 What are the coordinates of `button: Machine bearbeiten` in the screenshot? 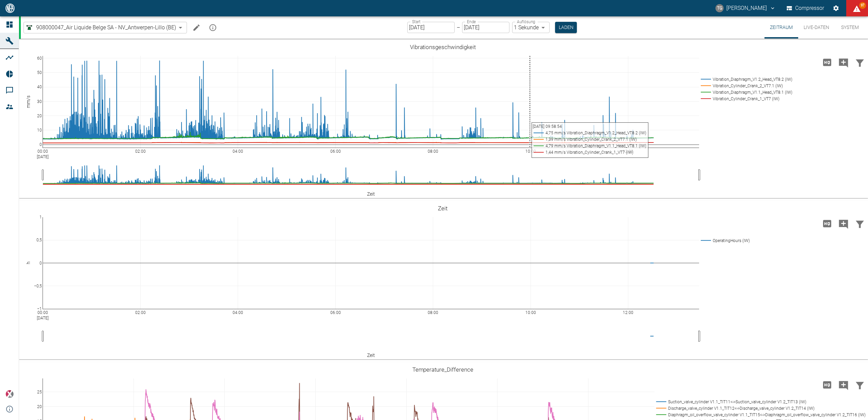 It's located at (196, 28).